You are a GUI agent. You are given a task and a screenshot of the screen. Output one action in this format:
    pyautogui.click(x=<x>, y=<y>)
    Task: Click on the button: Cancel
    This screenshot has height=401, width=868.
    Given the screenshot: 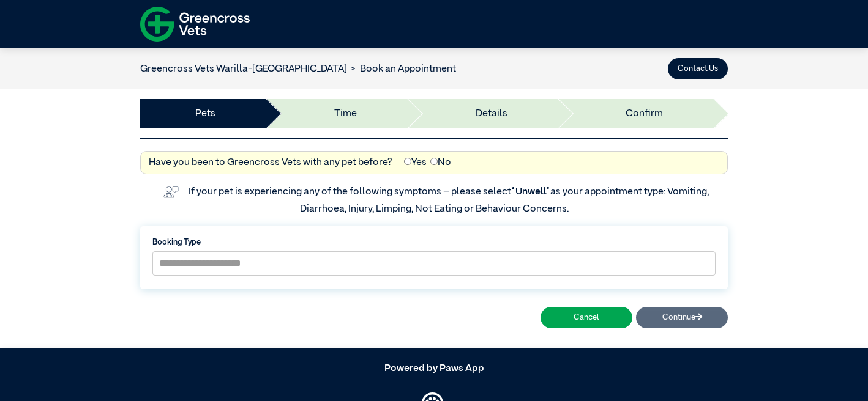 What is the action you would take?
    pyautogui.click(x=587, y=317)
    